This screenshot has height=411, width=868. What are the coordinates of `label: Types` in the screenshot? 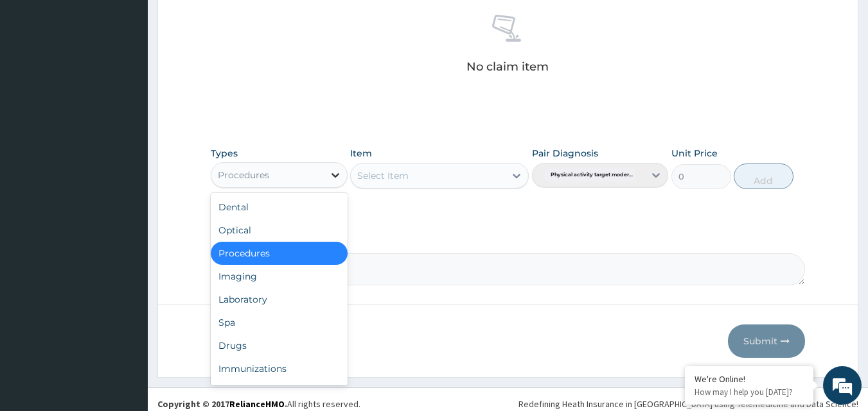 It's located at (224, 153).